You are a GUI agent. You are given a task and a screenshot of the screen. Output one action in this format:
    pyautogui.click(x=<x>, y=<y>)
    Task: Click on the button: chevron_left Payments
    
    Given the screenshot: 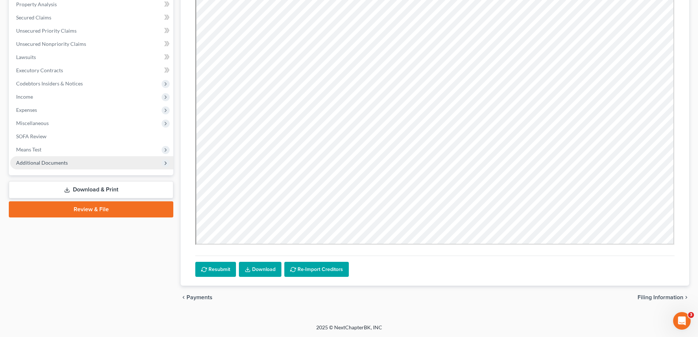 What is the action you would take?
    pyautogui.click(x=196, y=297)
    